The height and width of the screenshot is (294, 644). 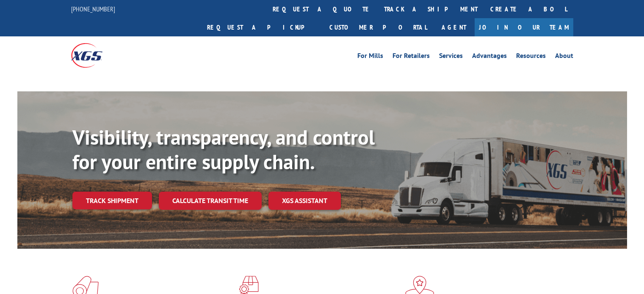 What do you see at coordinates (411, 57) in the screenshot?
I see `a: For Retailers` at bounding box center [411, 57].